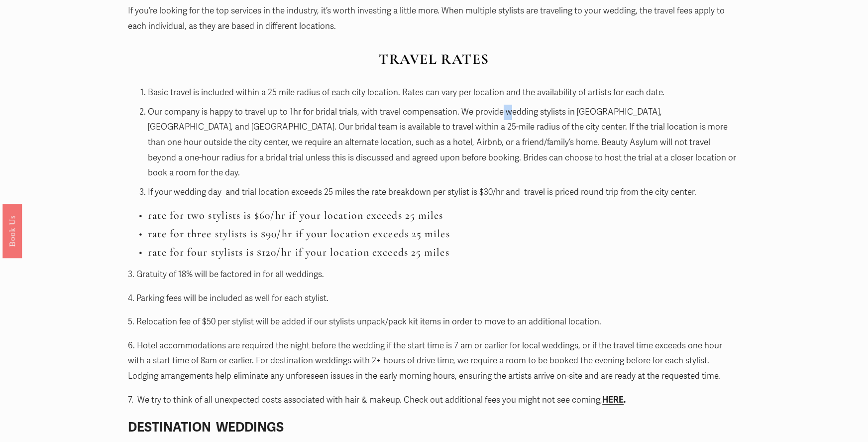  Describe the element at coordinates (444, 215) in the screenshot. I see `h3: rate for two stylists is $60/hr if your location exceeds 25 miles` at that location.